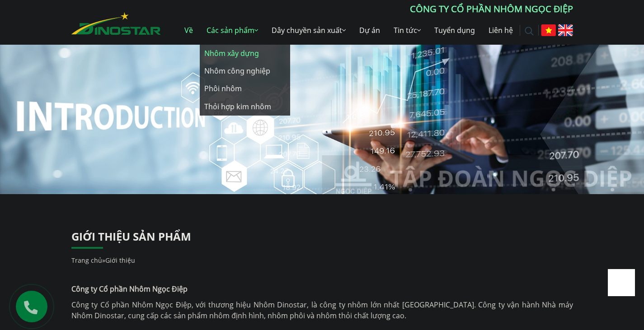 The width and height of the screenshot is (644, 330). Describe the element at coordinates (87, 260) in the screenshot. I see `font: Trang chủ` at that location.